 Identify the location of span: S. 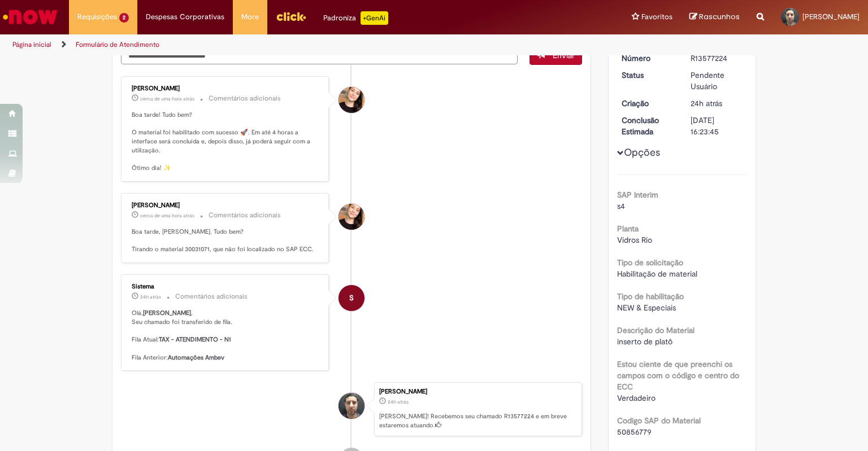
(352, 298).